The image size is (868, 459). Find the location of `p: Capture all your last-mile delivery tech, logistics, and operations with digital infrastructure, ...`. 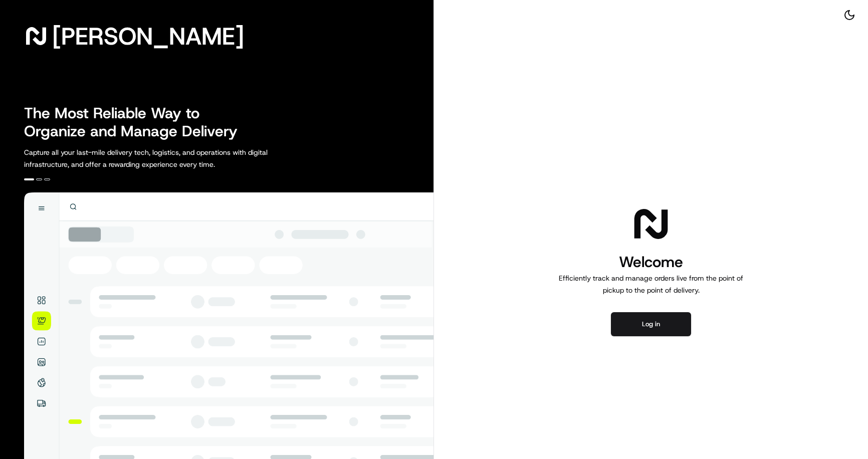

p: Capture all your last-mile delivery tech, logistics, and operations with digital infrastructure, ... is located at coordinates (169, 158).